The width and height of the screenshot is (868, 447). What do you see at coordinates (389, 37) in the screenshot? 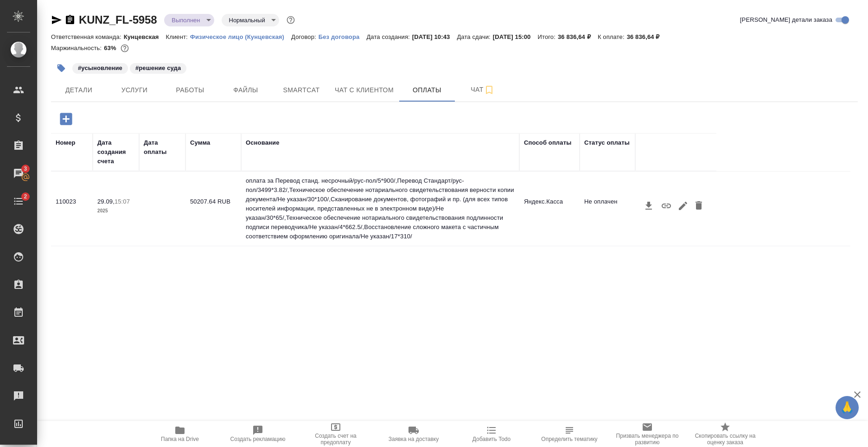
I see `p: Дата создания:` at bounding box center [389, 37].